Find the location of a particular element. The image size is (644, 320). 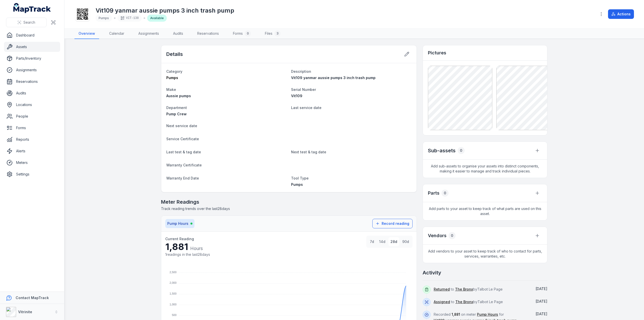

a: Locations is located at coordinates (32, 105).